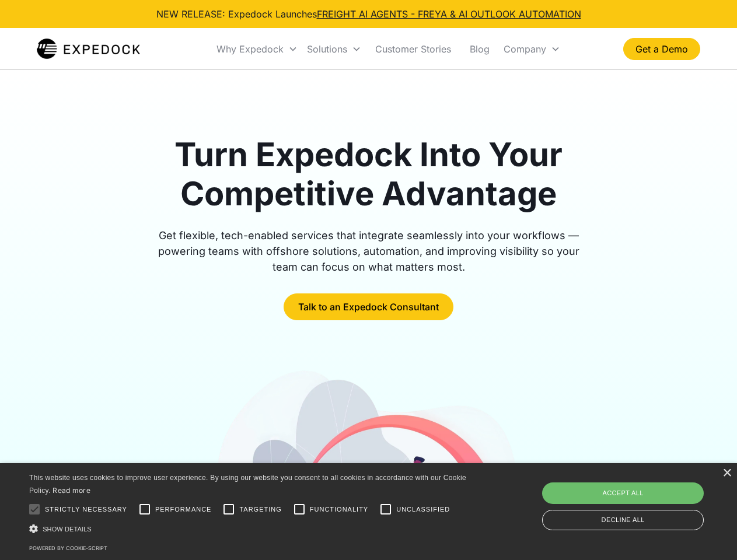 The height and width of the screenshot is (560, 737). What do you see at coordinates (368, 251) in the screenshot?
I see `div: Get flexible, tech-enabled services that integrate seamlessly into your workflows — powering team...` at bounding box center [368, 251].